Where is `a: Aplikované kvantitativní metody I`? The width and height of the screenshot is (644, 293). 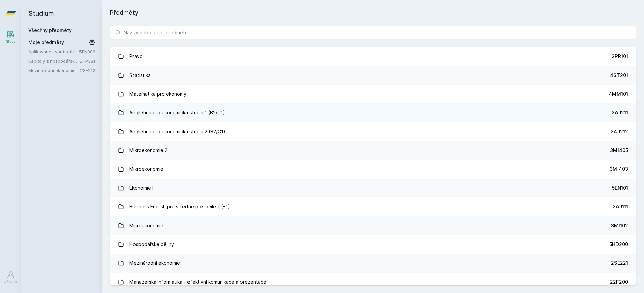
a: Aplikované kvantitativní metody I is located at coordinates (53, 52).